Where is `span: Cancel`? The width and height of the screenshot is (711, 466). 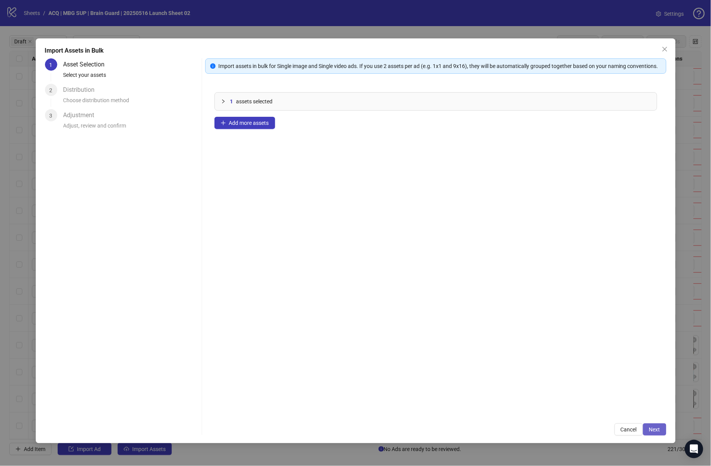
span: Cancel is located at coordinates (629, 430).